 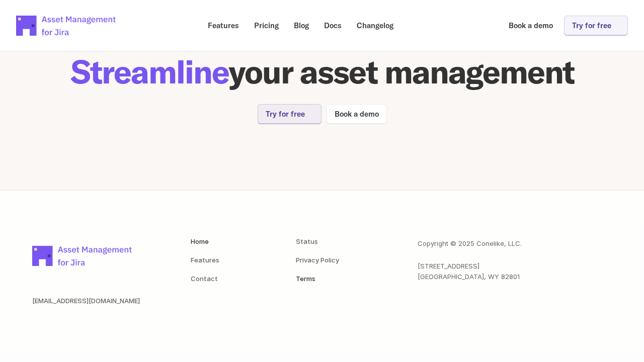 What do you see at coordinates (301, 25) in the screenshot?
I see `p: Blog` at bounding box center [301, 25].